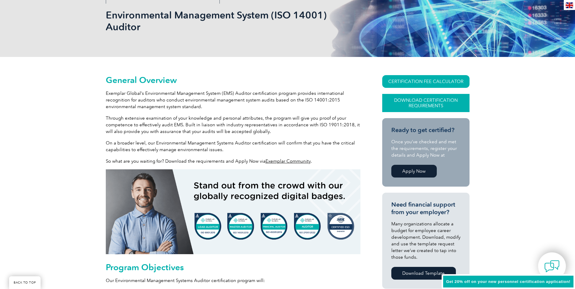  What do you see at coordinates (233, 212) in the screenshot?
I see `img: badges` at bounding box center [233, 212].